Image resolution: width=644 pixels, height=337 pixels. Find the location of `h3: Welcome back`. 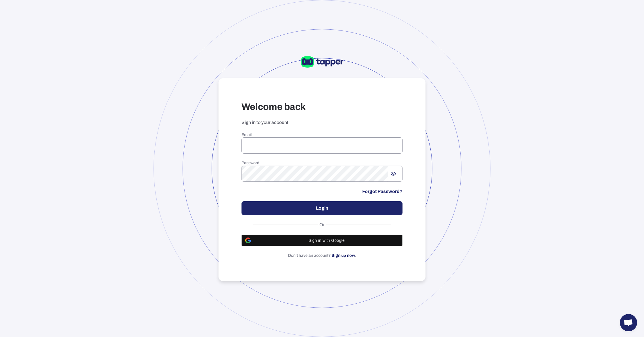

h3: Welcome back is located at coordinates (322, 107).